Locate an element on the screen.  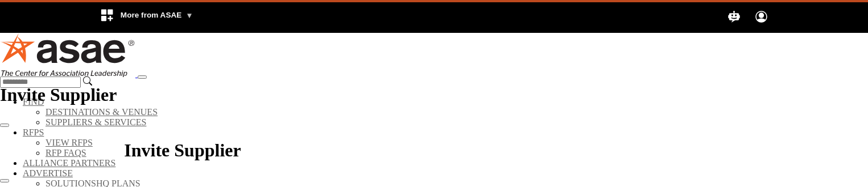
a: Advertise is located at coordinates (48, 173).